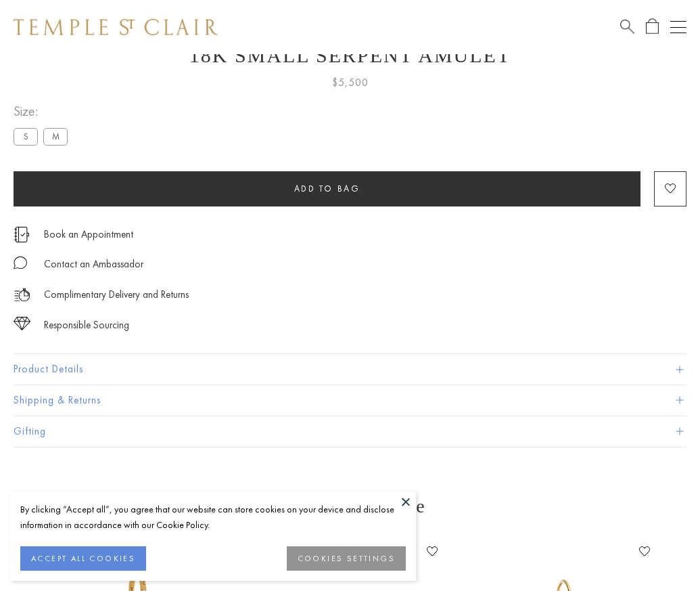 Image resolution: width=700 pixels, height=591 pixels. I want to click on div: Responsible Sourcing, so click(86, 325).